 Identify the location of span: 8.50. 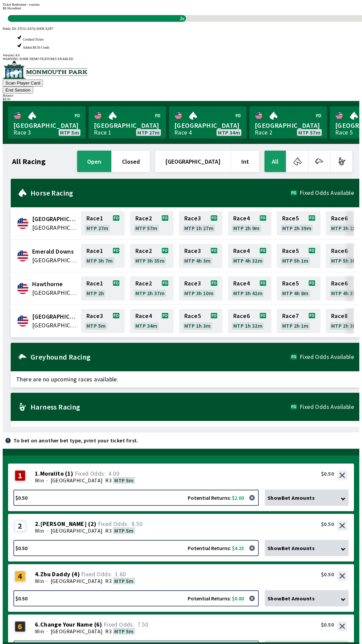
(137, 523).